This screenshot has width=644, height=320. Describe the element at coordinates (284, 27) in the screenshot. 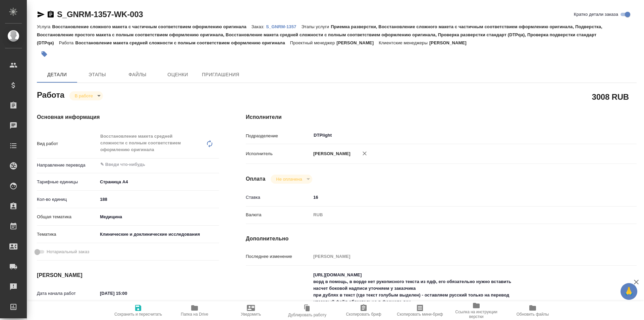

I see `p: S_GNRM-1357` at that location.